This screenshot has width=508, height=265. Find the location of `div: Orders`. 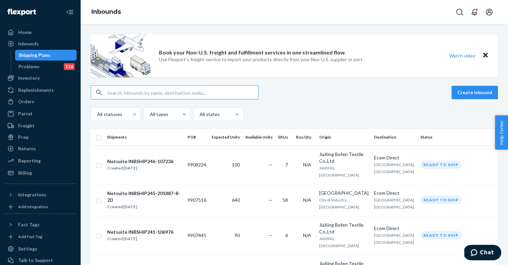

div: Orders is located at coordinates (26, 101).